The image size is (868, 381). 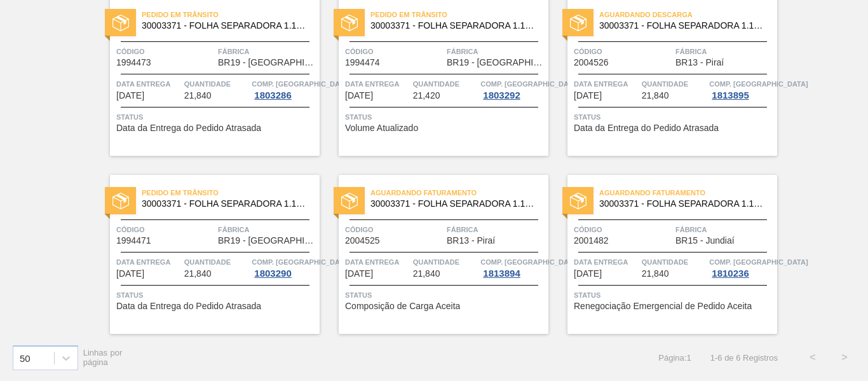 I want to click on div: 1803292, so click(x=501, y=95).